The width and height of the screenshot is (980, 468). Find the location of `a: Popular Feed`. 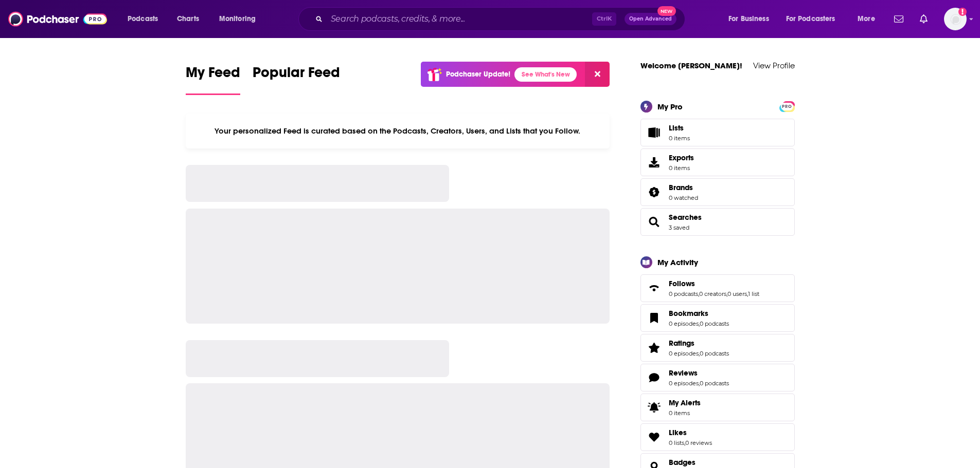

a: Popular Feed is located at coordinates (296, 79).